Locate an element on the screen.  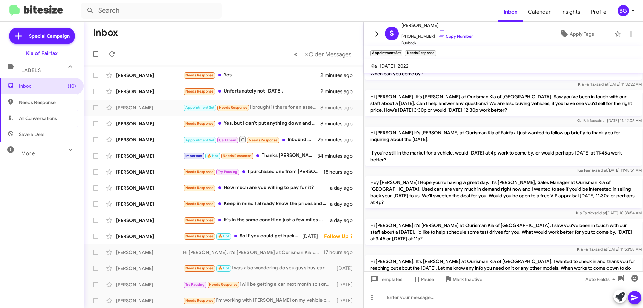
button: Apply Tags is located at coordinates (576, 34).